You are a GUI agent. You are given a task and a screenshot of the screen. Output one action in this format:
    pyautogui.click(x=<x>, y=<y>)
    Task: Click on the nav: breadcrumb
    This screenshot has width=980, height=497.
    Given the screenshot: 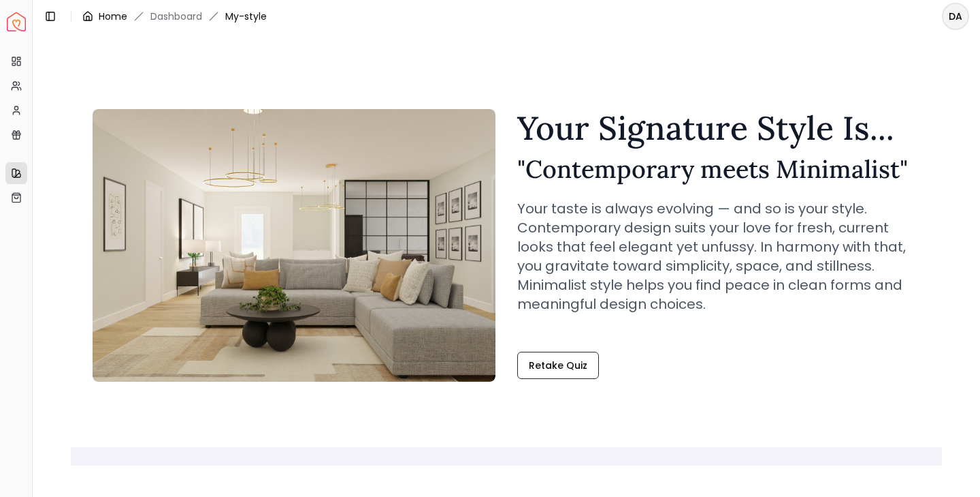 What is the action you would take?
    pyautogui.click(x=174, y=17)
    